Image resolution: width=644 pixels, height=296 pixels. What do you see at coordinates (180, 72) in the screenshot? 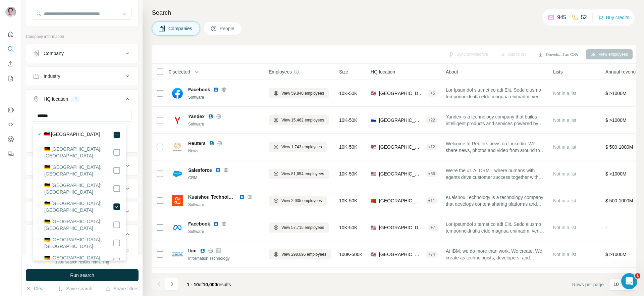
I see `span: 0 selected` at bounding box center [180, 72].